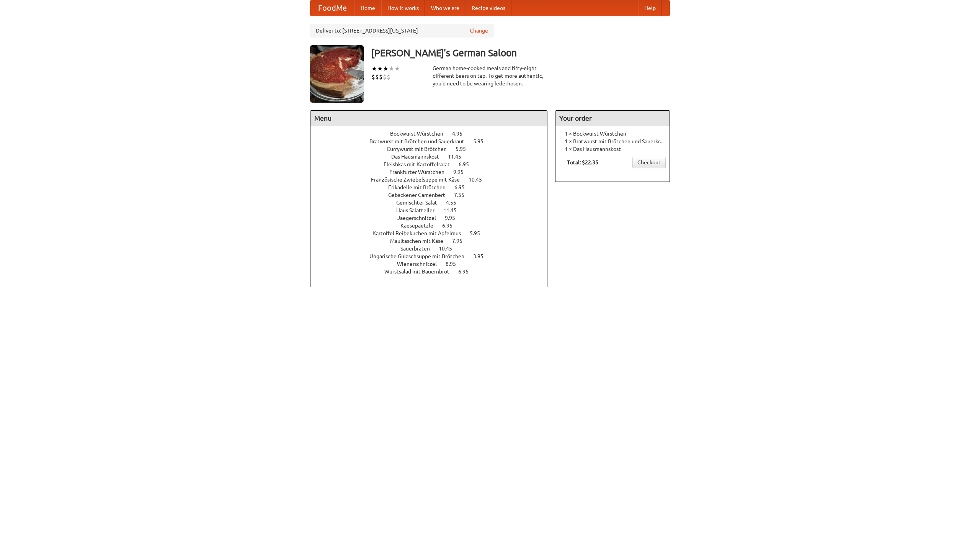 Image resolution: width=980 pixels, height=542 pixels. What do you see at coordinates (613, 119) in the screenshot?
I see `h4: Your order` at bounding box center [613, 119].